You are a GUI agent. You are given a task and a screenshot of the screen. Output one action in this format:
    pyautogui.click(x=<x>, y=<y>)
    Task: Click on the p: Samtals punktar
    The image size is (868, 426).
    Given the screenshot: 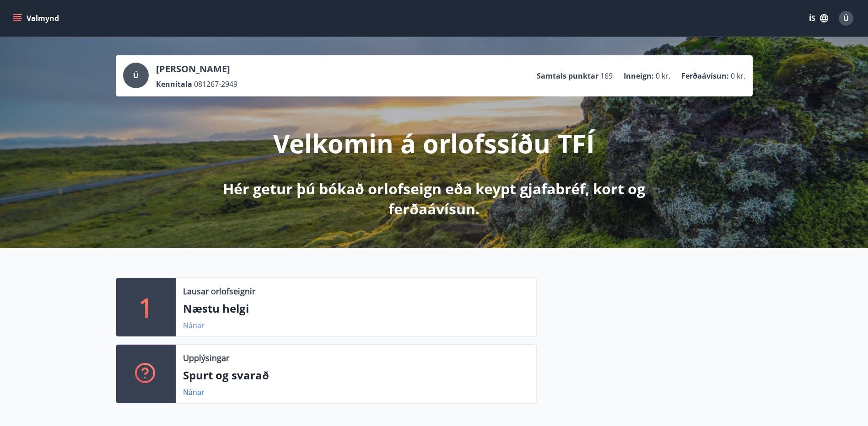 What is the action you would take?
    pyautogui.click(x=567, y=76)
    